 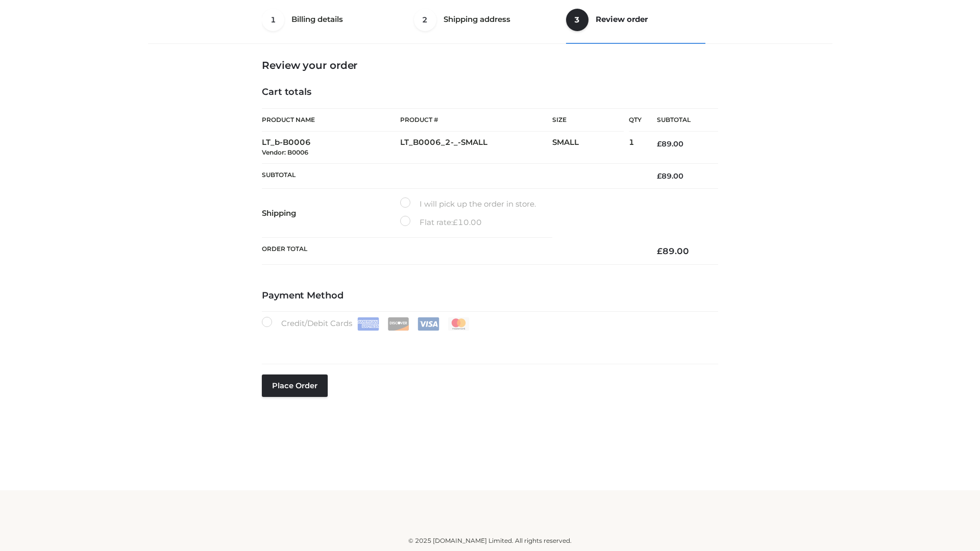 I want to click on th: Qty, so click(x=635, y=120).